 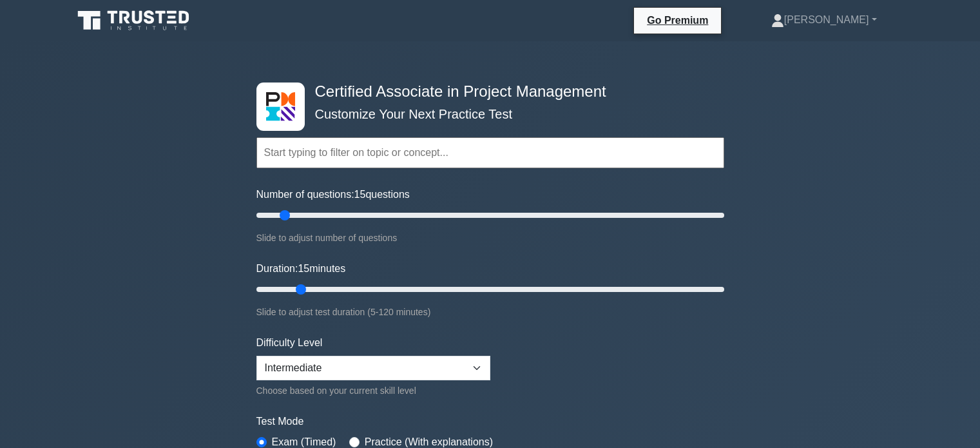 I want to click on div: Choose based on your current skill level, so click(x=373, y=390).